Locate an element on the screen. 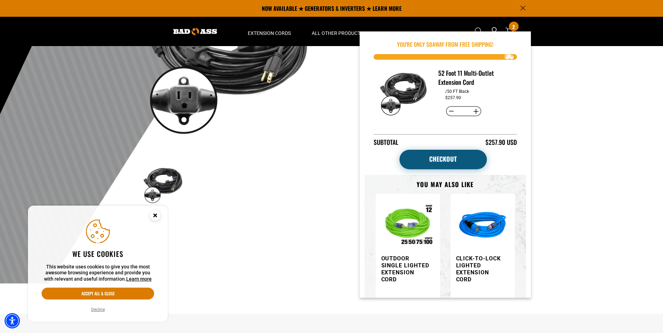 The width and height of the screenshot is (663, 333). summary: Extension Cords is located at coordinates (269, 31).